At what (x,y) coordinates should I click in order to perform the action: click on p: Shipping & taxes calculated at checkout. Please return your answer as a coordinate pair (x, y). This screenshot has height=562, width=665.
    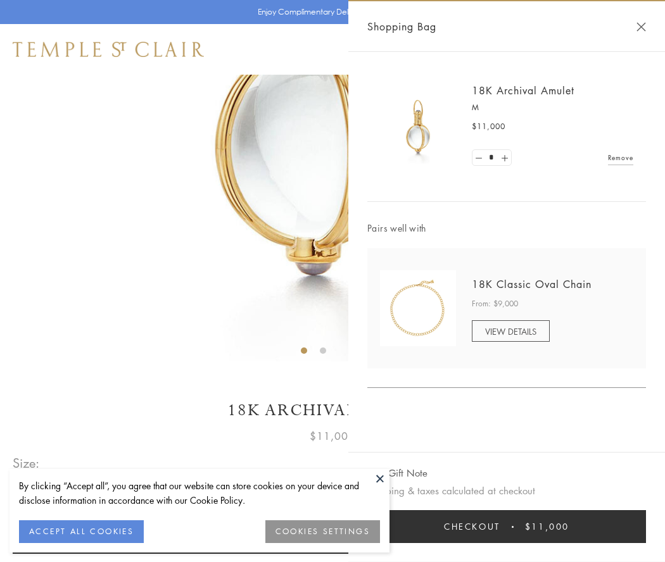
    Looking at the image, I should click on (506, 490).